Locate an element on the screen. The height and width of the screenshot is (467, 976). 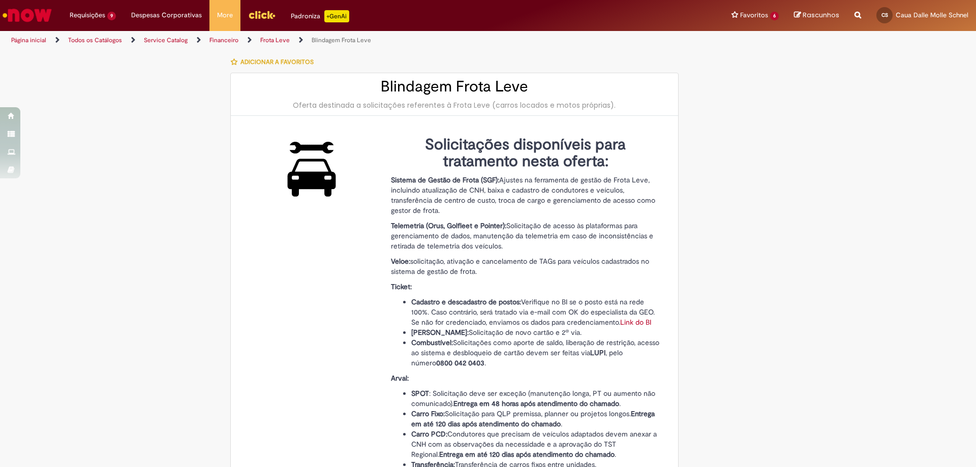
li: Condutores que precisam de veículos adaptados devem anexar a CNH com as observações da necessidad... is located at coordinates (536, 444).